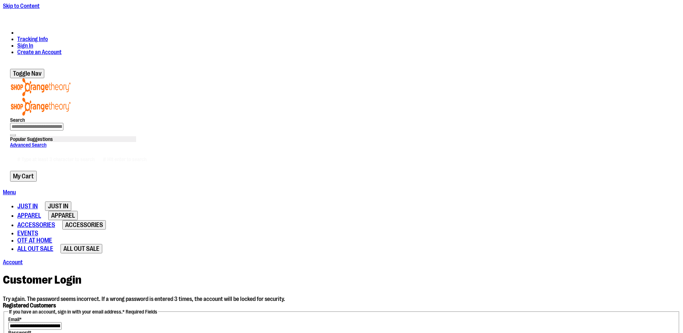  What do you see at coordinates (342, 299) in the screenshot?
I see `div: Try again. The password seems incorrect. If a wrong password is entered 3 times, the account will...` at bounding box center [342, 299].